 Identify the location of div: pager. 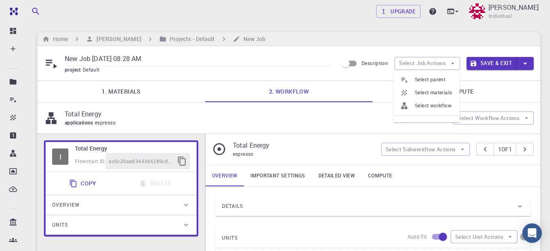
(505, 149).